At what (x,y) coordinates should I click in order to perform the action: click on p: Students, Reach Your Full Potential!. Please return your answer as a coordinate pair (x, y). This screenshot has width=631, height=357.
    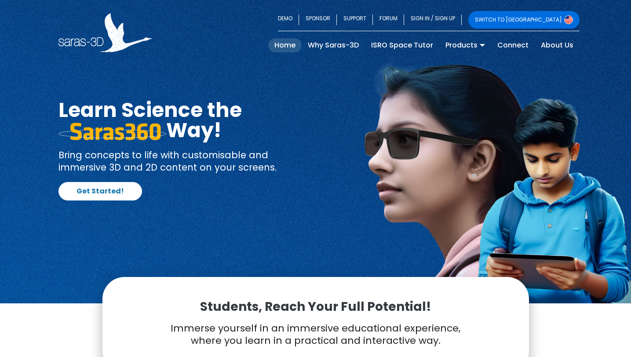
    Looking at the image, I should click on (316, 307).